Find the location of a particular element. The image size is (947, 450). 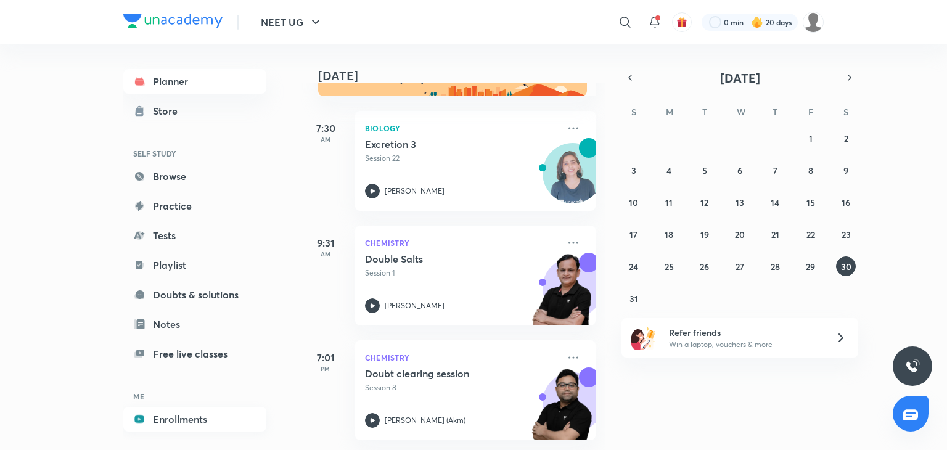

p: Biology is located at coordinates (462, 128).